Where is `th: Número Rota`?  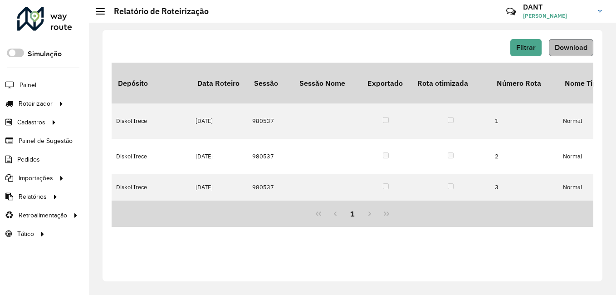 th: Número Rota is located at coordinates (524, 83).